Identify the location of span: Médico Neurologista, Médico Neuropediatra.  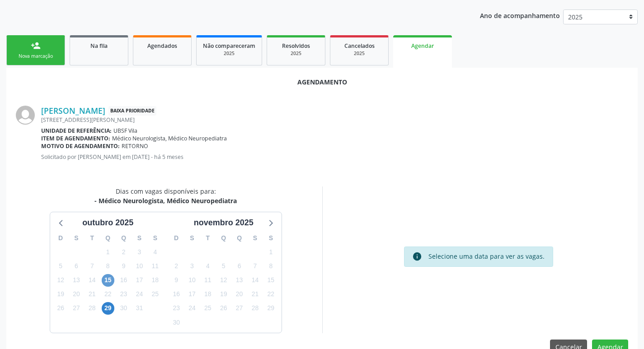
(169, 138).